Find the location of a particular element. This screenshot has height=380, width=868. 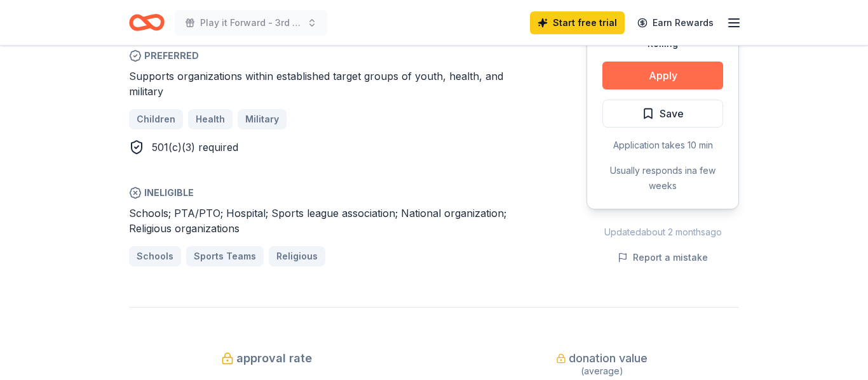

a: Sports Teams is located at coordinates (225, 256).